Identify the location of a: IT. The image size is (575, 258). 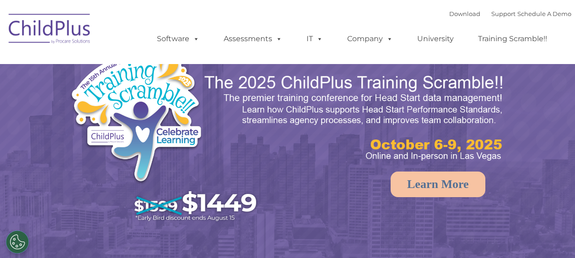
(315, 39).